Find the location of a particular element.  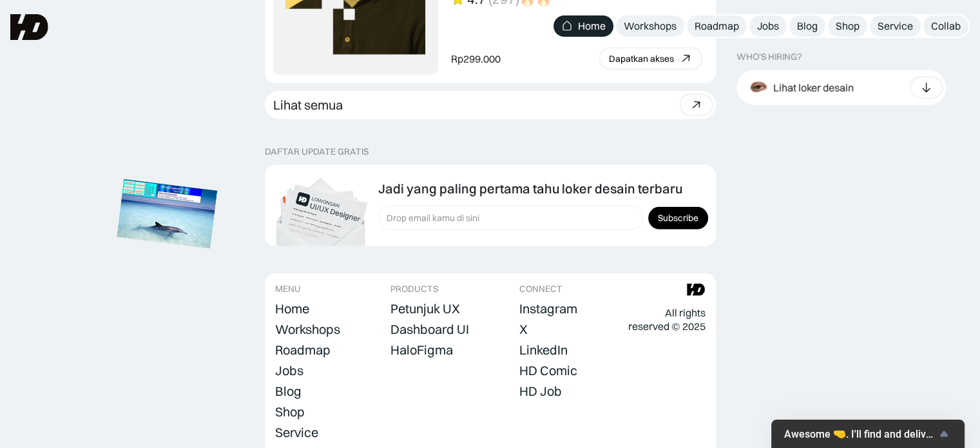

button: Show survey - Awesome 🤜. I'll find and deliver more similar jobs to your email: is located at coordinates (868, 433).